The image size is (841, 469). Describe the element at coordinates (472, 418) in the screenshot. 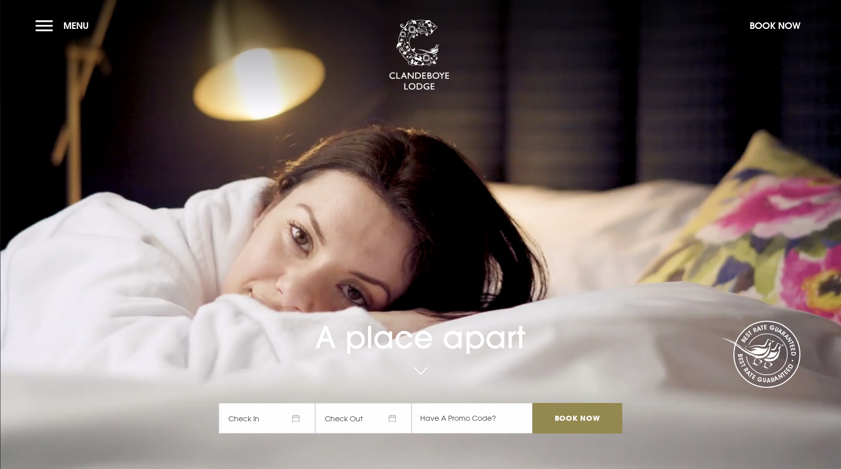

I see `input: Have A Promo Code?` at that location.